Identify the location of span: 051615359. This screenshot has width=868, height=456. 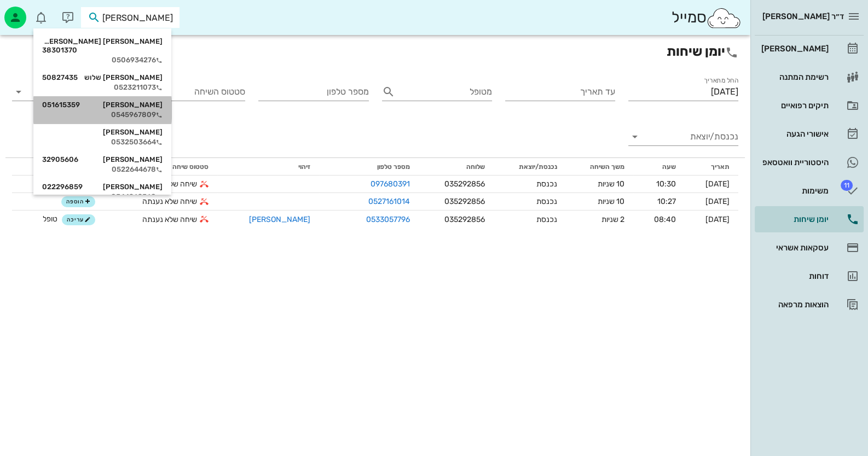
(61, 105).